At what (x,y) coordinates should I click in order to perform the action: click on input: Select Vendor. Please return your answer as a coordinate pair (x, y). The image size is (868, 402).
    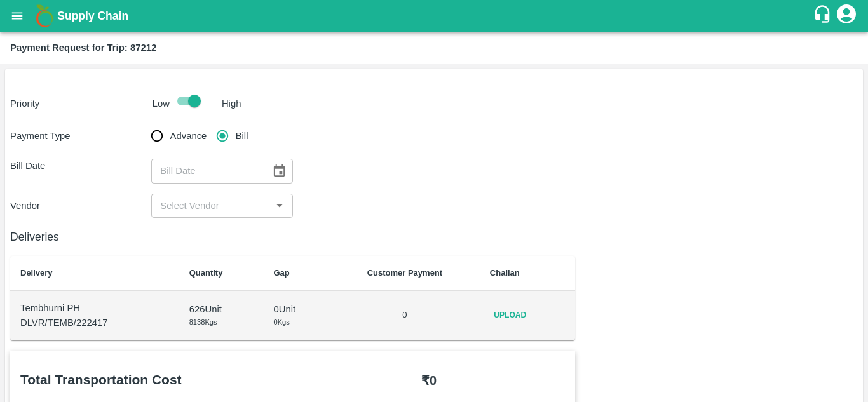
    Looking at the image, I should click on (211, 206).